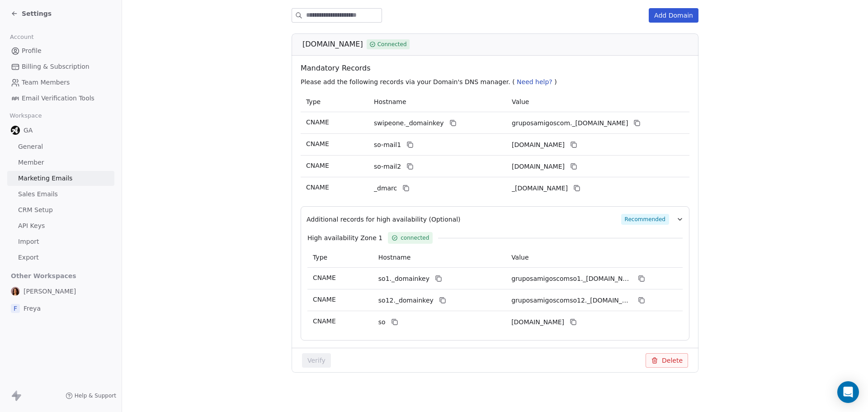 This screenshot has width=868, height=412. What do you see at coordinates (28, 131) in the screenshot?
I see `span: GA` at bounding box center [28, 131].